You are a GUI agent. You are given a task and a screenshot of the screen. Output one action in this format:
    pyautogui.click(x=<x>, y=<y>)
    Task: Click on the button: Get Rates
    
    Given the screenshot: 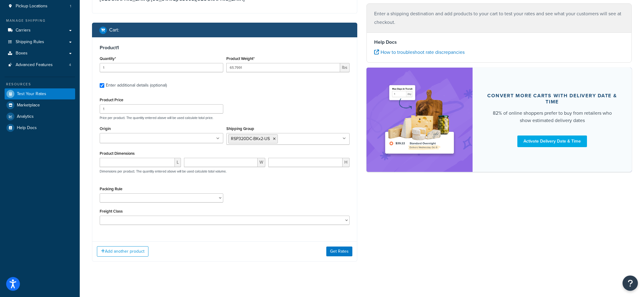 What is the action you would take?
    pyautogui.click(x=339, y=252)
    